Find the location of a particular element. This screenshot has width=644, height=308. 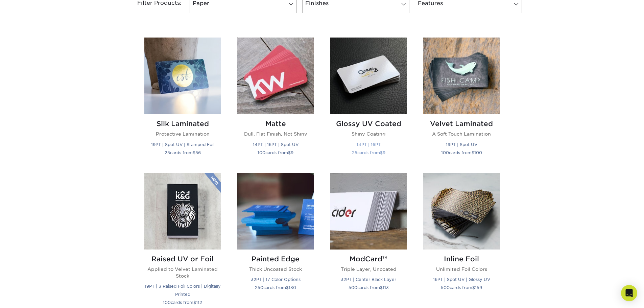

p: Thick Uncoated Stock is located at coordinates (275, 269).